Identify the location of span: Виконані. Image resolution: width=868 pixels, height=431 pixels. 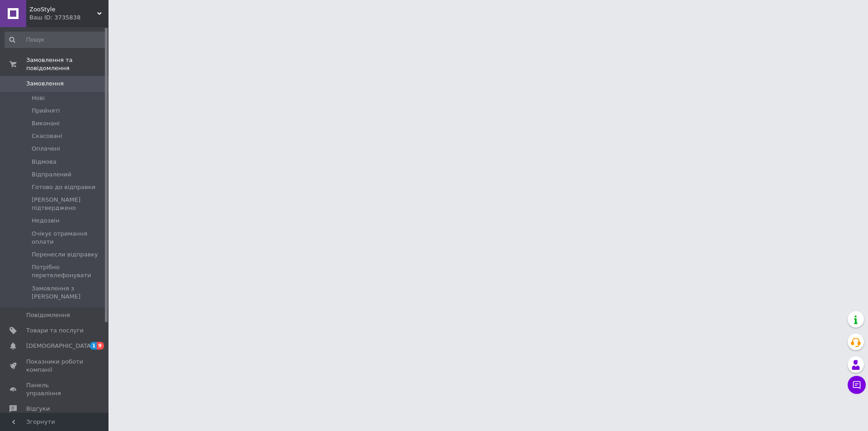
(46, 124).